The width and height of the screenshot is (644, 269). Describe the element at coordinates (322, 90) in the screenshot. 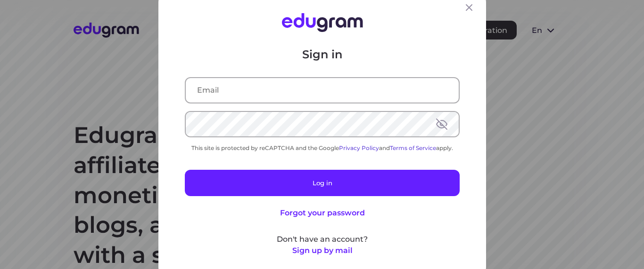

I see `input: Email` at that location.